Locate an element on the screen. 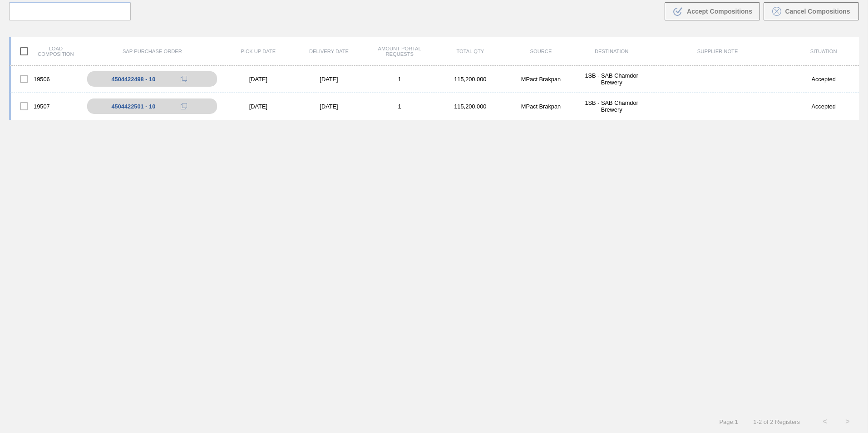 The width and height of the screenshot is (868, 433). div: Pick up Date is located at coordinates (258, 52).